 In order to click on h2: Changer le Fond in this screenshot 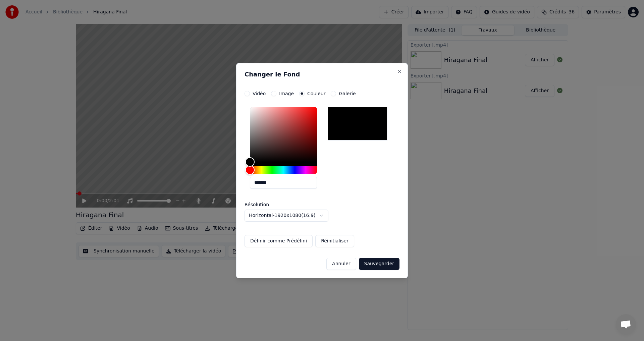, I will do `click(322, 74)`.